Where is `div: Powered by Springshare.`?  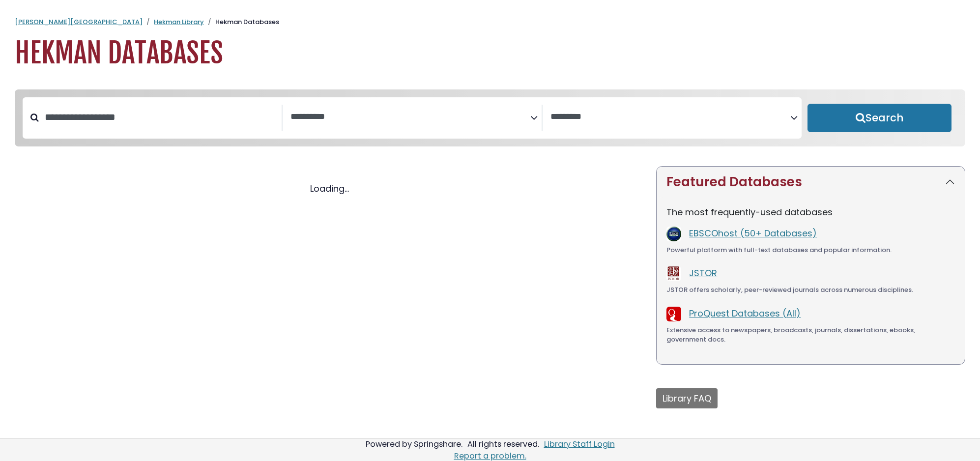 div: Powered by Springshare. is located at coordinates (414, 444).